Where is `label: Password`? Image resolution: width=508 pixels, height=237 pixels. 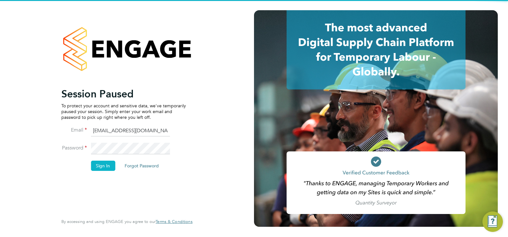
label: Password is located at coordinates (74, 148).